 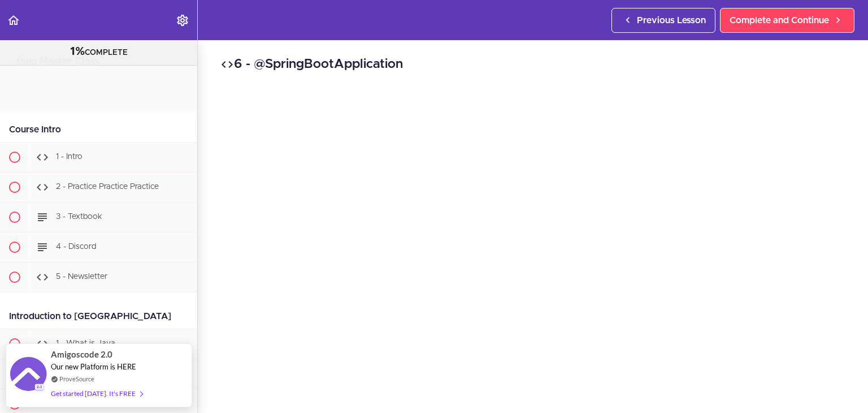 I want to click on span: 5 - Newsletter, so click(x=81, y=277).